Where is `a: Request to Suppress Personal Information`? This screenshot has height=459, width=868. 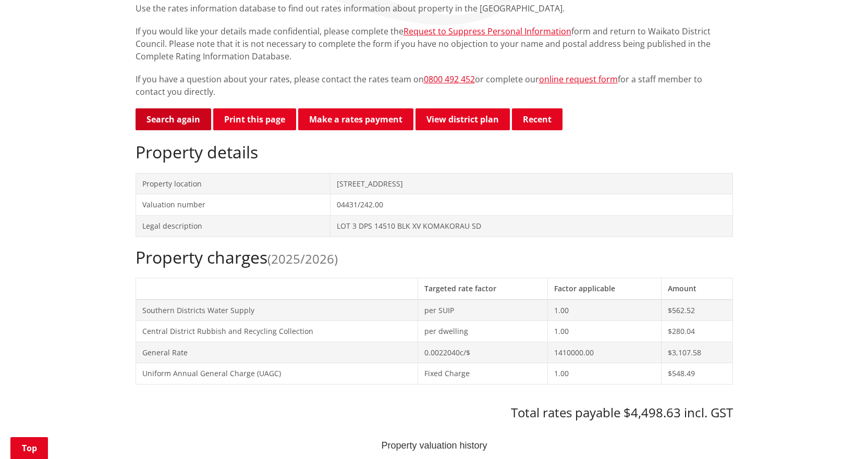
a: Request to Suppress Personal Information is located at coordinates (487, 31).